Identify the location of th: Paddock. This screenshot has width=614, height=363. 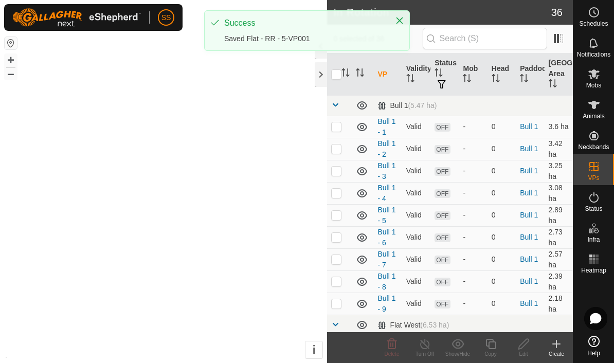
(530, 75).